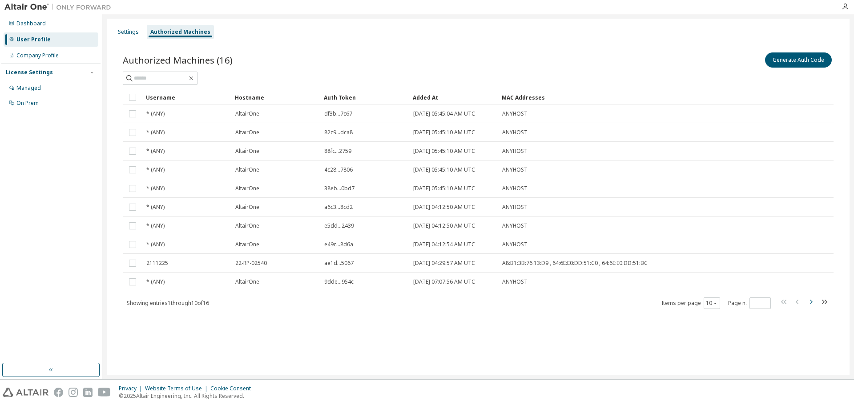 This screenshot has width=854, height=405. What do you see at coordinates (339, 133) in the screenshot?
I see `span: 82c9...dca8` at bounding box center [339, 133].